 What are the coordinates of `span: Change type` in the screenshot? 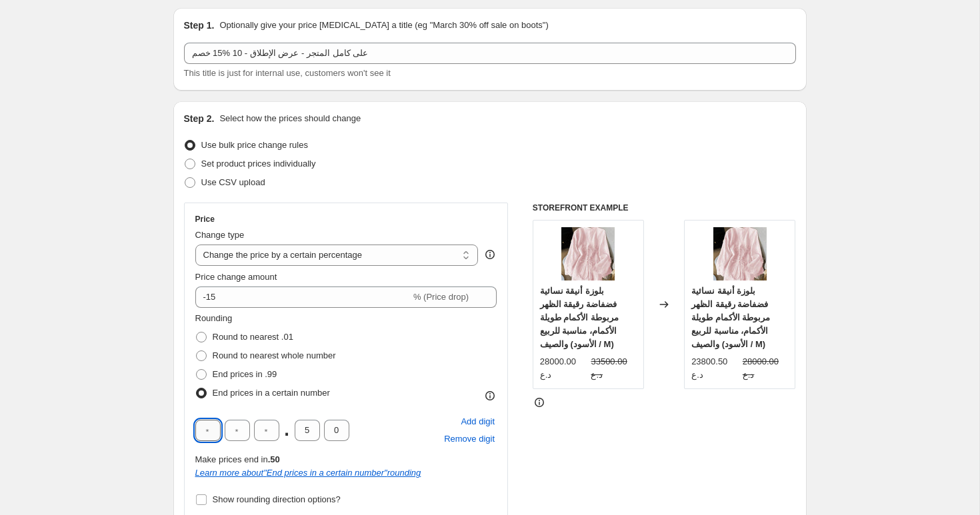 It's located at (220, 235).